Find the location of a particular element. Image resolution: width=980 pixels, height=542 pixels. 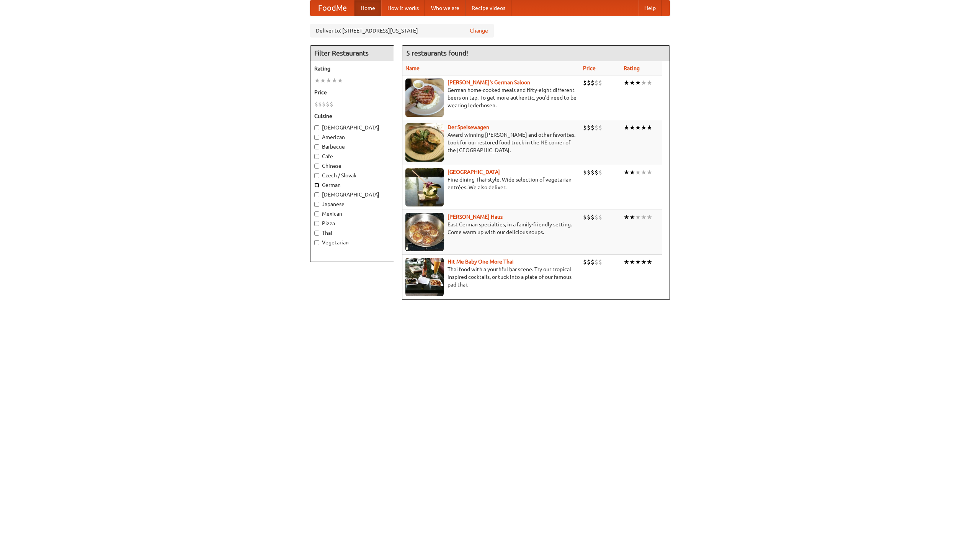

label: Vegetarian is located at coordinates (352, 242).